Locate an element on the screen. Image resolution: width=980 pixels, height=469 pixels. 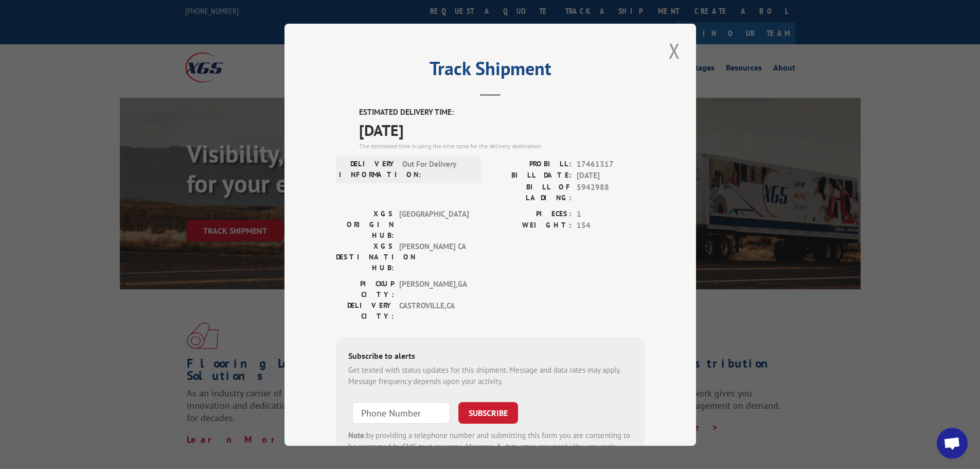
label: DELIVERY CITY: is located at coordinates (365, 310).